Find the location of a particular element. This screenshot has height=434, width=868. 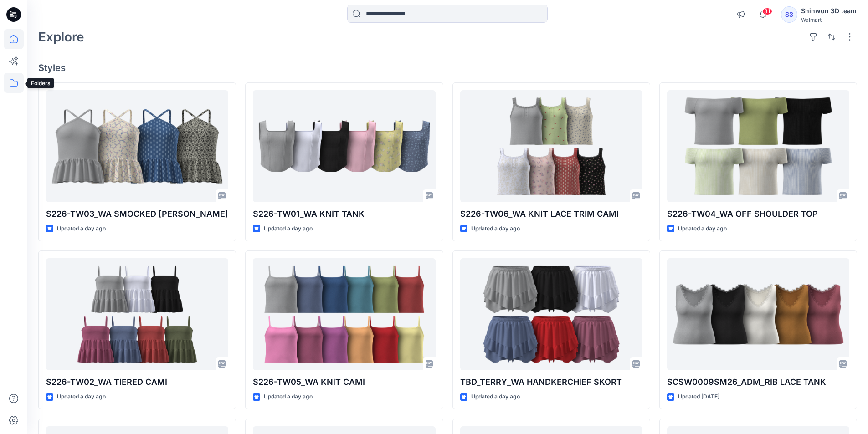

a: S226-TW05_WA KNIT CAMI is located at coordinates (344, 314).